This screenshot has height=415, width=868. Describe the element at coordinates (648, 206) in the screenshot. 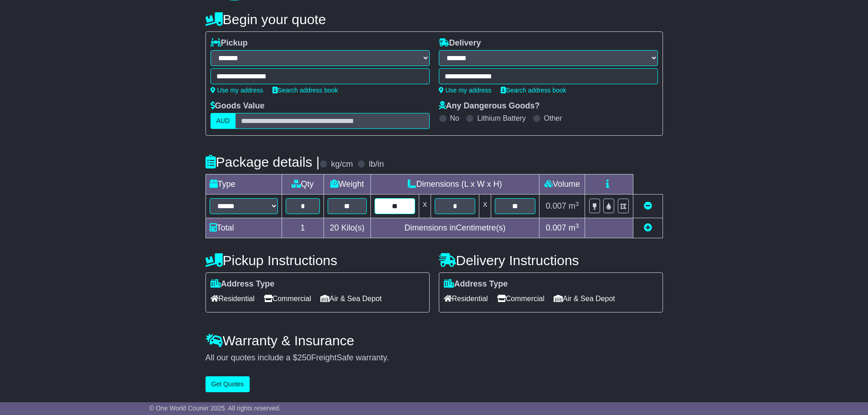

I see `a: Remove this item` at that location.